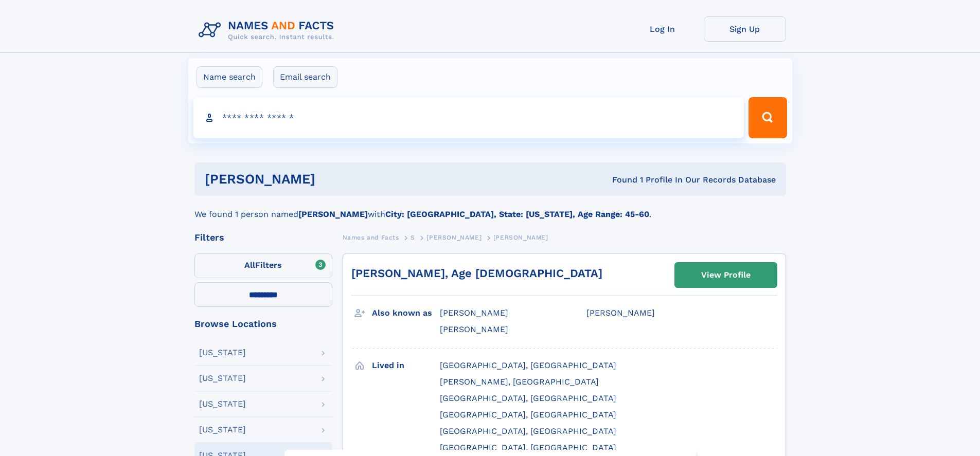 The image size is (980, 456). Describe the element at coordinates (413, 237) in the screenshot. I see `a: S` at that location.